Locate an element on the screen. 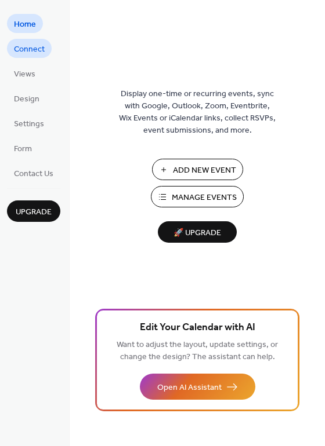  span: Form is located at coordinates (23, 149).